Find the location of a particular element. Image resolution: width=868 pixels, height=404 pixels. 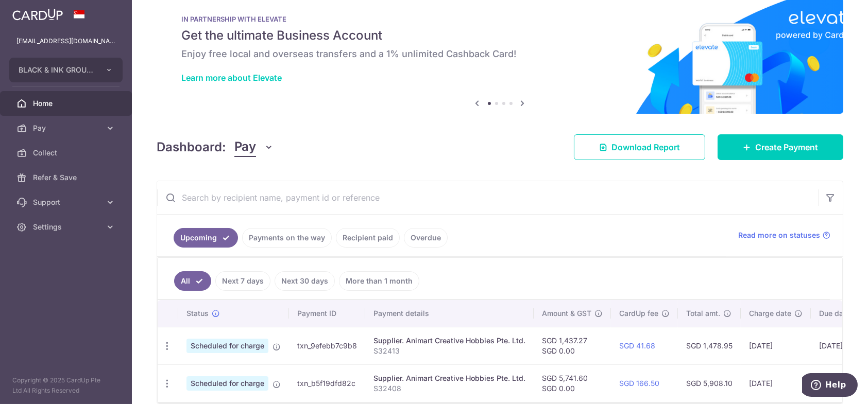

h4: Dashboard: is located at coordinates (191, 147).